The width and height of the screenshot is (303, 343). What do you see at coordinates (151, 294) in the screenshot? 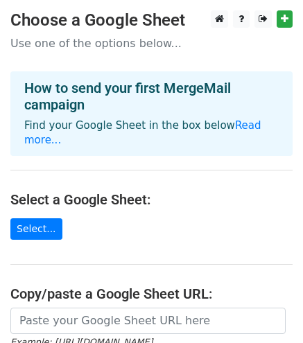
I see `h4: Copy/paste a Google Sheet URL:` at bounding box center [151, 294].